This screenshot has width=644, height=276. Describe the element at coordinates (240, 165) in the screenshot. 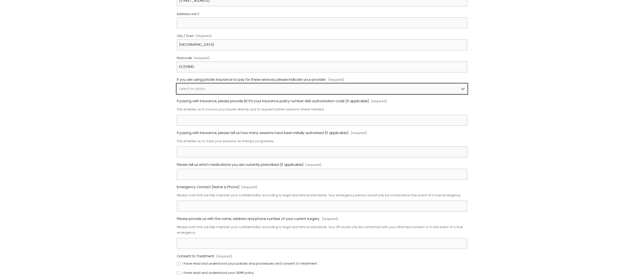

I see `span: Please tell us which medications you are currently prescribed (if applicable)` at that location.